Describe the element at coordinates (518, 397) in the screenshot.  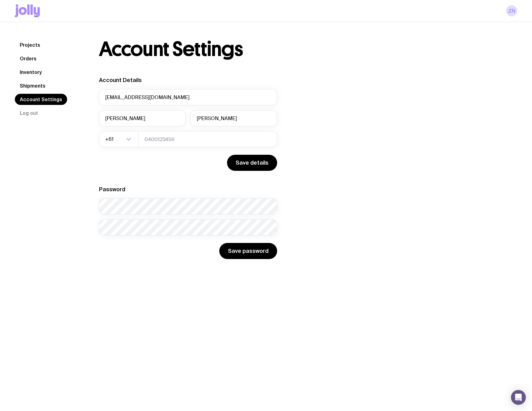
I see `div: Open Intercom Messenger` at that location.